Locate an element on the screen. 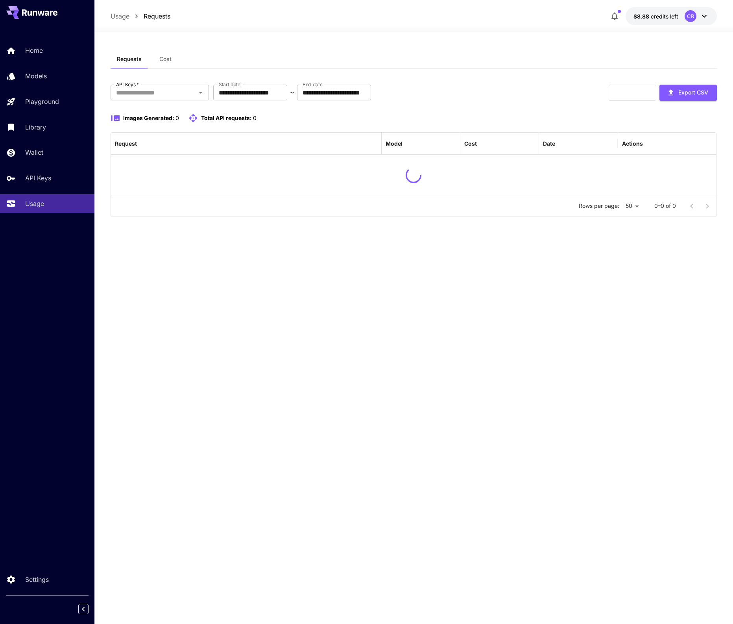  button: Export CSV is located at coordinates (688, 92).